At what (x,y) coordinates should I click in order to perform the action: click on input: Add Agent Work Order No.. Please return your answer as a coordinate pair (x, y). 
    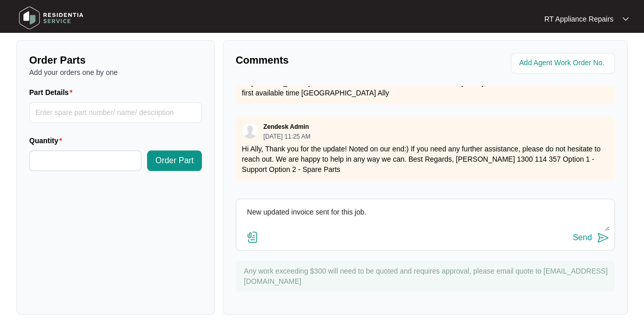
    Looking at the image, I should click on (564, 63).